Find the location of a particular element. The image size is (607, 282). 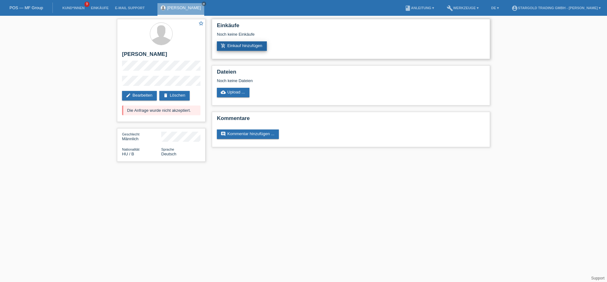

i: comment is located at coordinates (223, 134).